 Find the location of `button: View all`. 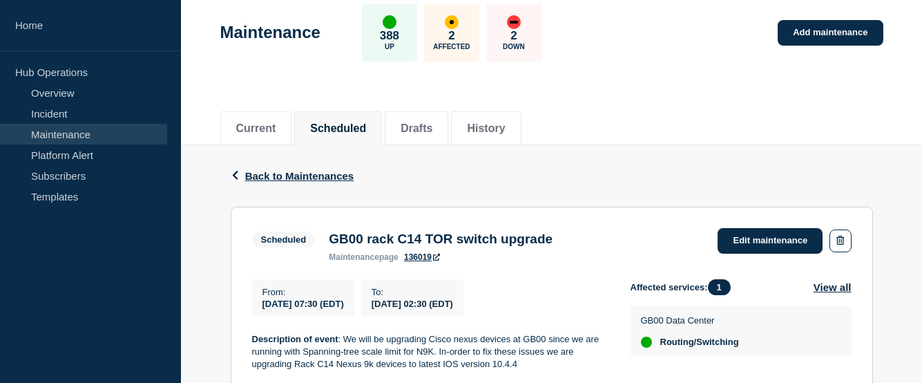

button: View all is located at coordinates (833, 287).